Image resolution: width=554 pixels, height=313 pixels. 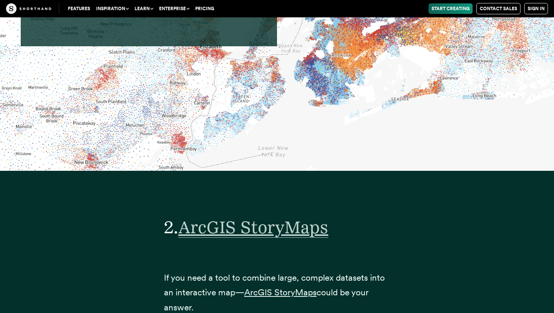 What do you see at coordinates (79, 9) in the screenshot?
I see `a: Features` at bounding box center [79, 9].